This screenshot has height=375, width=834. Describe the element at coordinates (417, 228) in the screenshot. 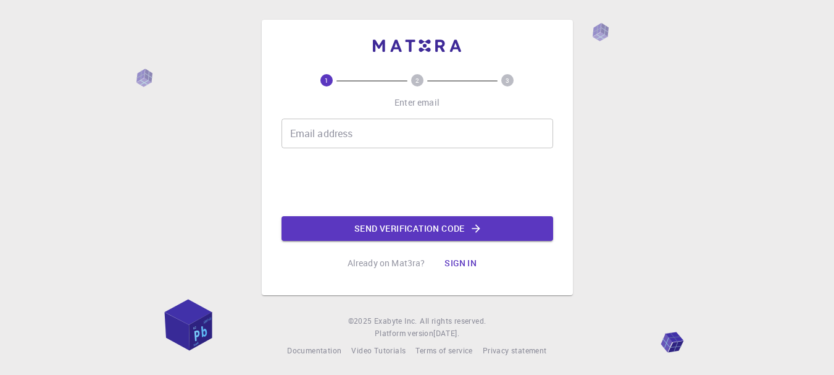

I see `button: Send verification code` at that location.